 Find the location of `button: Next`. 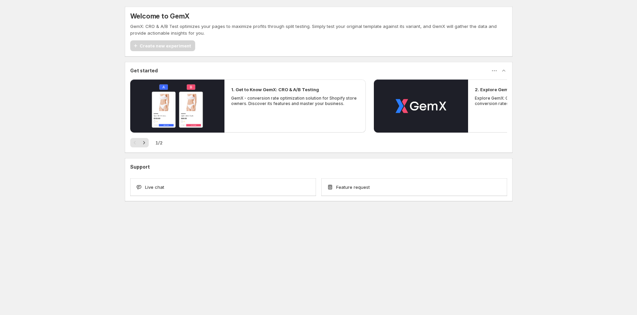

button: Next is located at coordinates (144, 143).